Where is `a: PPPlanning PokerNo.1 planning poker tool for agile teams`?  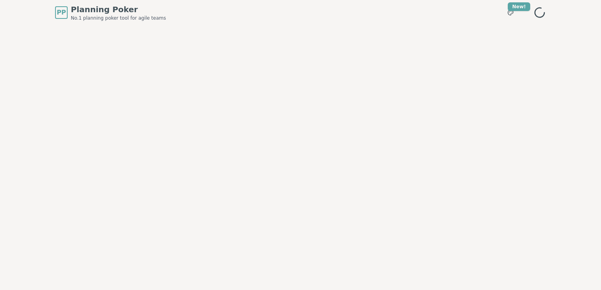
a: PPPlanning PokerNo.1 planning poker tool for agile teams is located at coordinates (110, 13).